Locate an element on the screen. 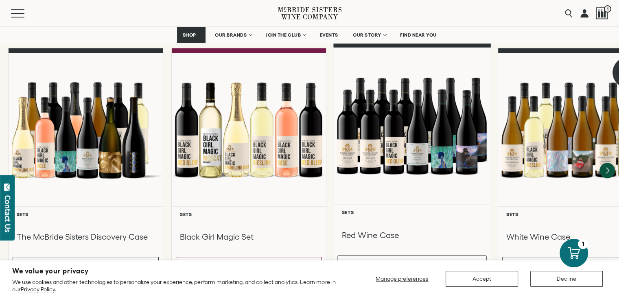 The width and height of the screenshot is (619, 297). button: Add to cart $417.89 is located at coordinates (85, 265).